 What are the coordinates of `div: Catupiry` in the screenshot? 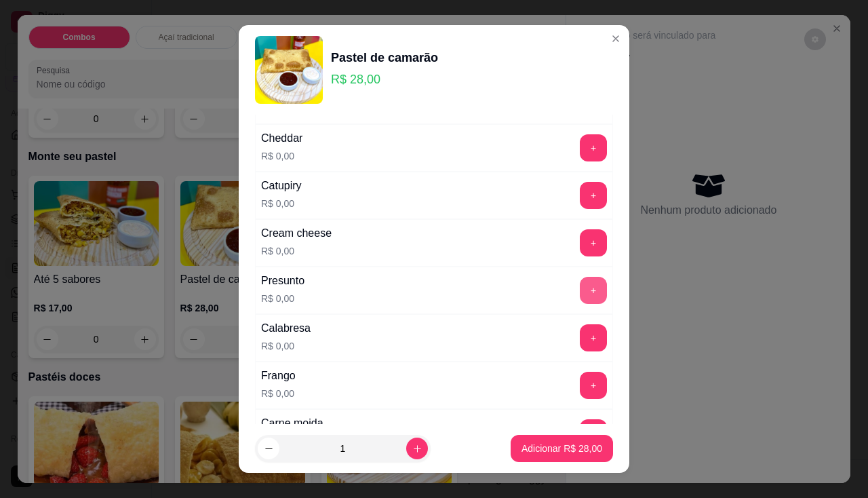 It's located at (282, 186).